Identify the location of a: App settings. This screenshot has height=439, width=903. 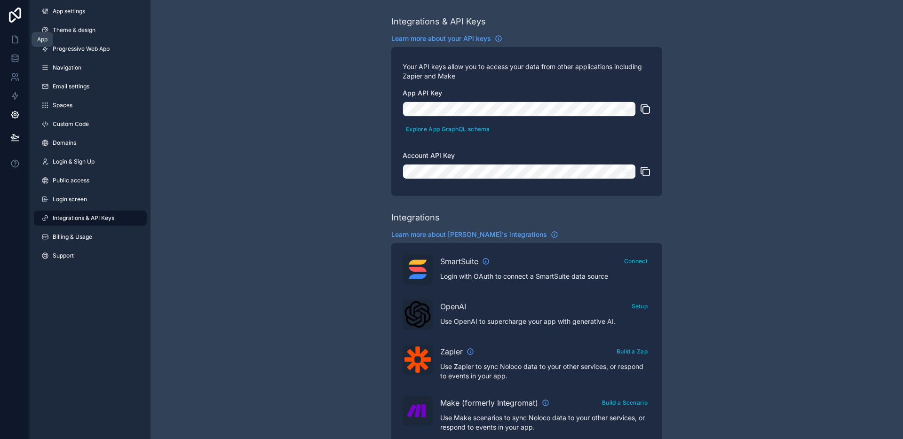
(90, 11).